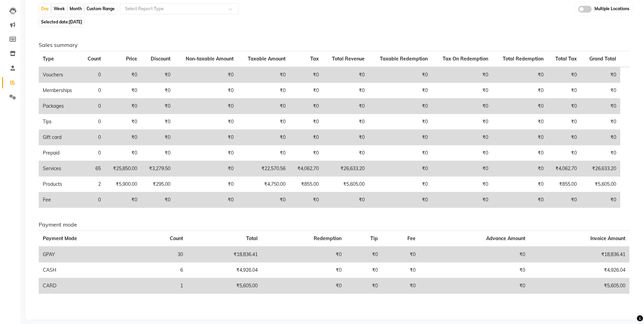 The width and height of the screenshot is (644, 324). Describe the element at coordinates (60, 122) in the screenshot. I see `td: Tips` at that location.